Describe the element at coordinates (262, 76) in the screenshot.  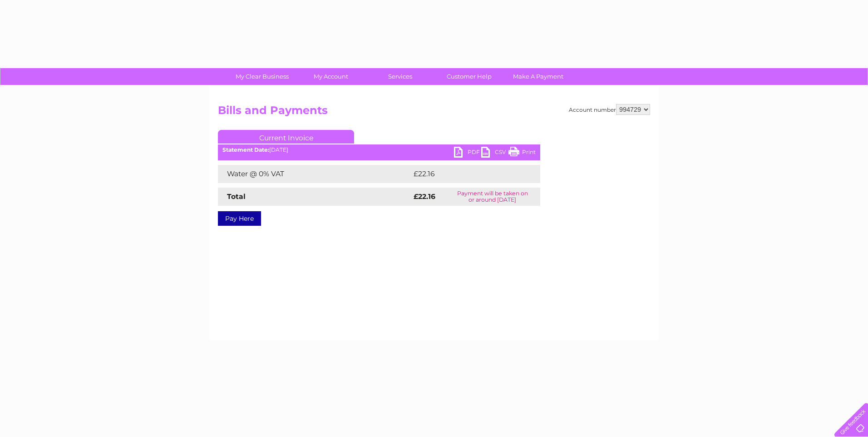
I see `a: My Clear Business` at that location.